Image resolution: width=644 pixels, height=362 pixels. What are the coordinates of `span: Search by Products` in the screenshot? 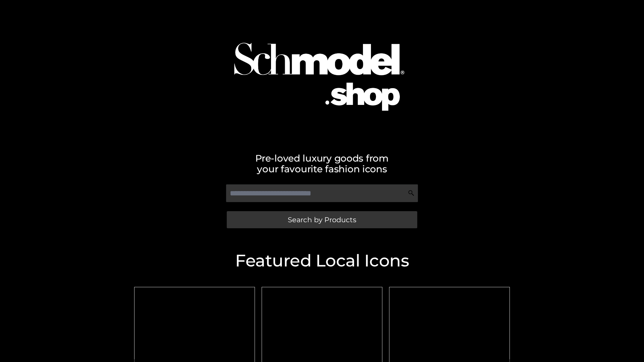 It's located at (322, 220).